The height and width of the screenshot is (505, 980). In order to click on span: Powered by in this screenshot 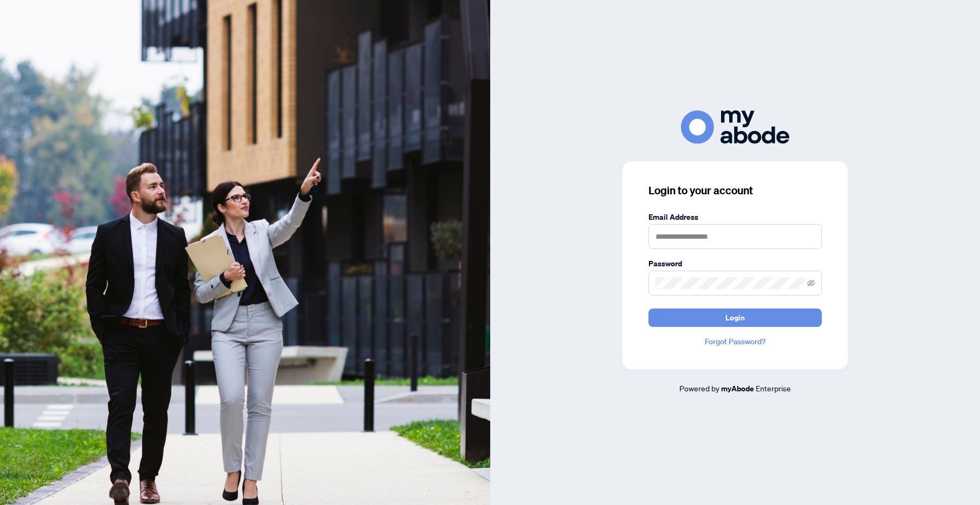, I will do `click(699, 388)`.